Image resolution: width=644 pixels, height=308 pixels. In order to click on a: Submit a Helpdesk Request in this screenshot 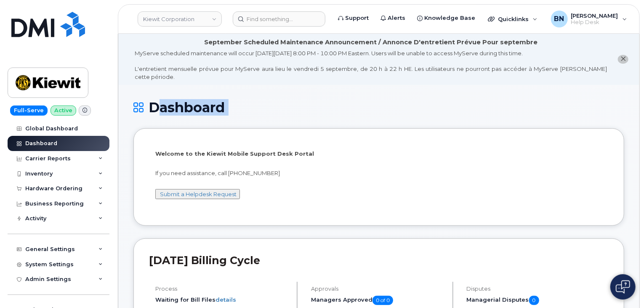, I will do `click(199, 194)`.